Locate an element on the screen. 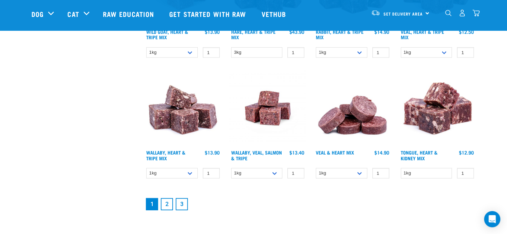 Image resolution: width=507 pixels, height=234 pixels. img: user.png is located at coordinates (462, 13).